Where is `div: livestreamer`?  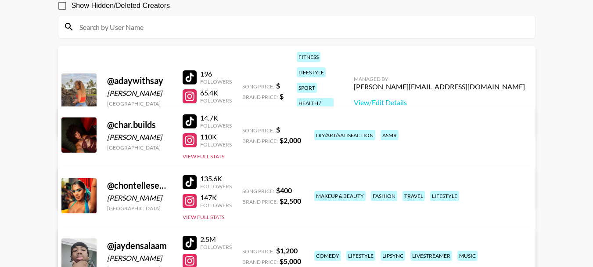 div: livestreamer is located at coordinates (431, 255).